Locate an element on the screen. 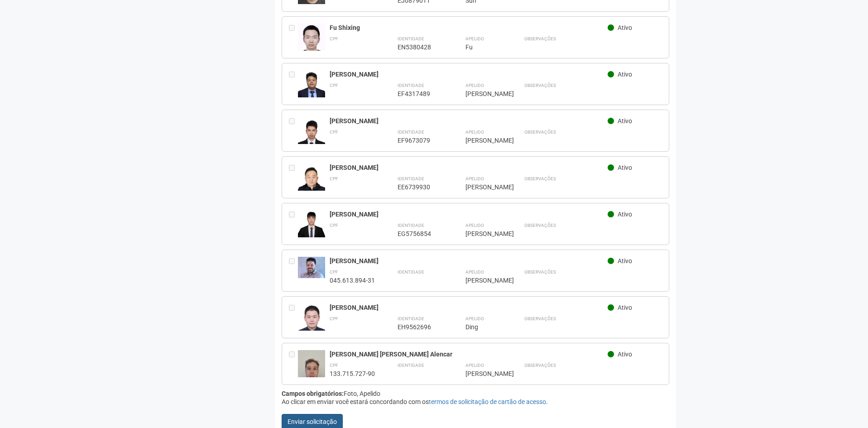 This screenshot has width=868, height=428. div: EH9562696 is located at coordinates (420, 327).